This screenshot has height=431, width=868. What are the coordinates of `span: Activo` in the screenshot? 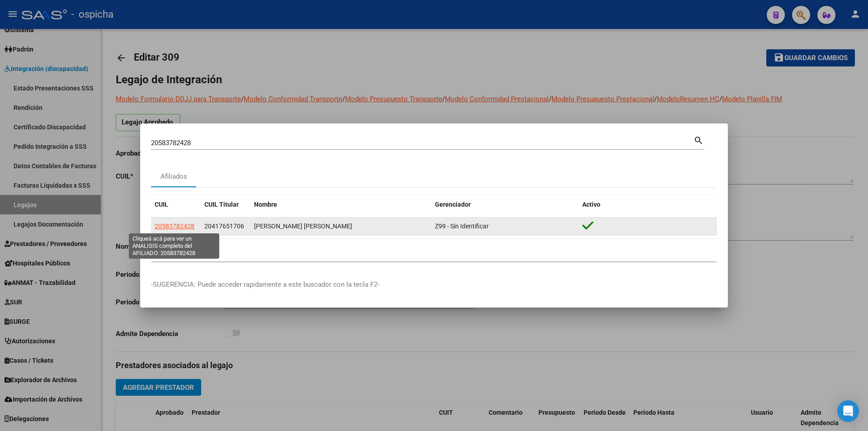 It's located at (591, 205).